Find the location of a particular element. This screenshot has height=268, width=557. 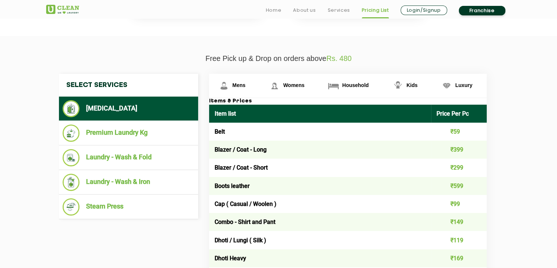

img: Premium Laundry Kg is located at coordinates (71, 133).